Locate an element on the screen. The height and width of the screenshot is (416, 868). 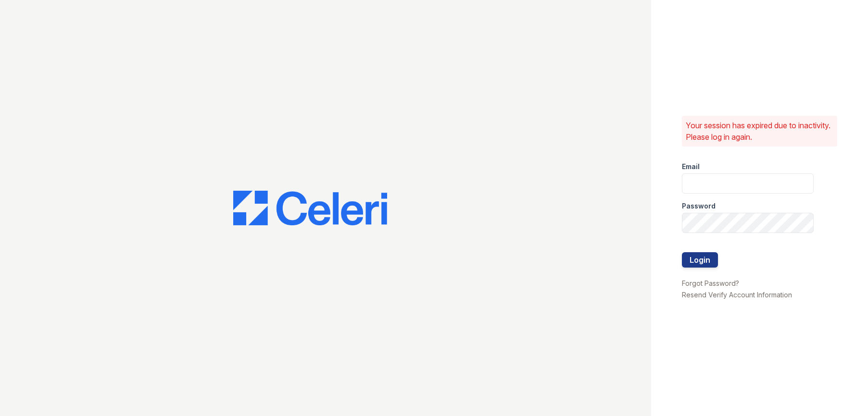
label: Password is located at coordinates (699, 206).